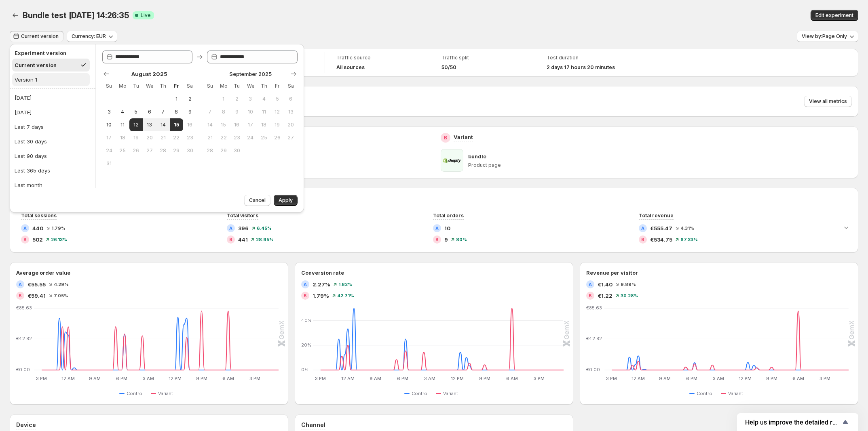 Image resolution: width=868 pixels, height=431 pixels. I want to click on button: Show previous month, July 2025, so click(107, 74).